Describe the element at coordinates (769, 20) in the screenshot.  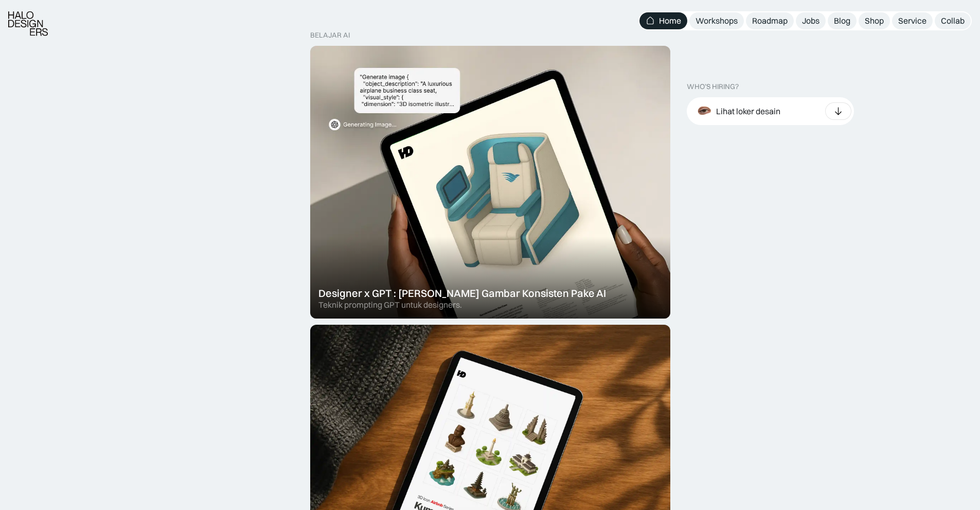
I see `div: Roadmap` at that location.